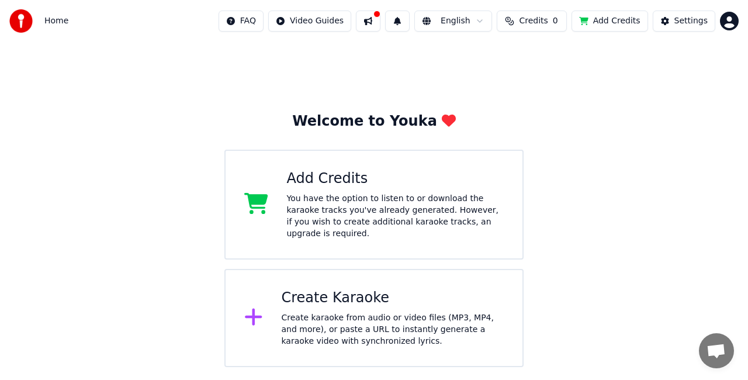 The height and width of the screenshot is (380, 748). I want to click on span: Credits, so click(533, 21).